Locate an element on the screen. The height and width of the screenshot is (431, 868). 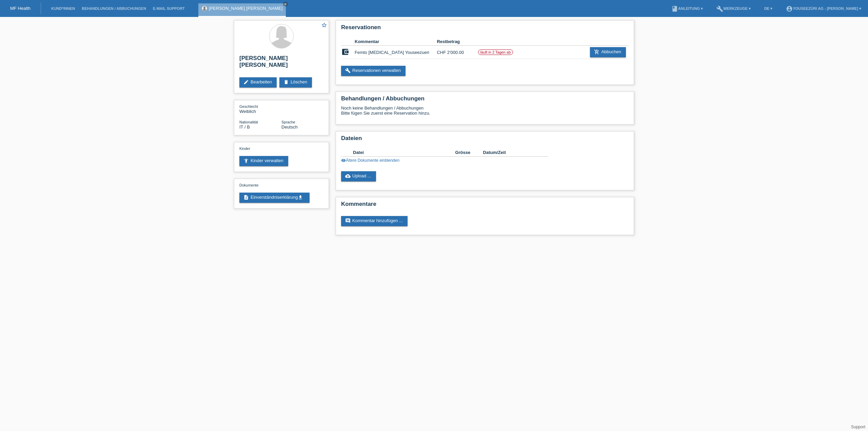
a: accessibility_newKinder verwalten is located at coordinates (264, 161).